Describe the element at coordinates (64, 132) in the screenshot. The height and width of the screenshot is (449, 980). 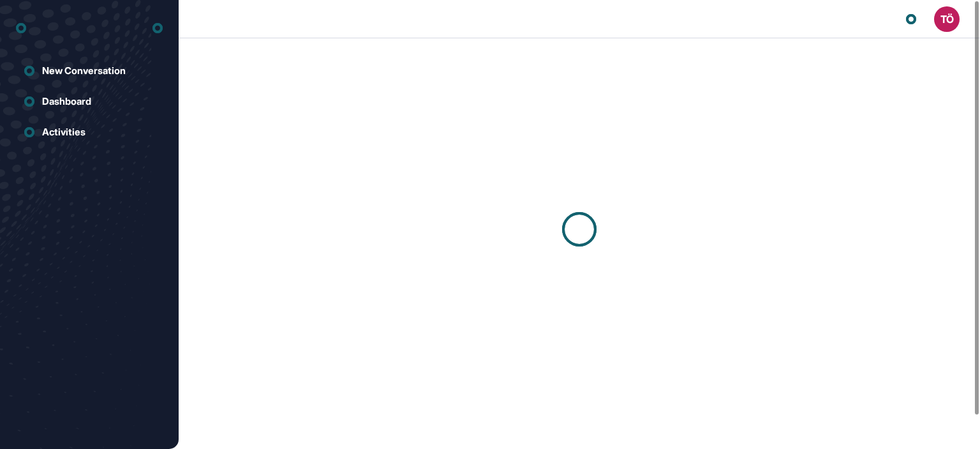
I see `div: Activities` at that location.